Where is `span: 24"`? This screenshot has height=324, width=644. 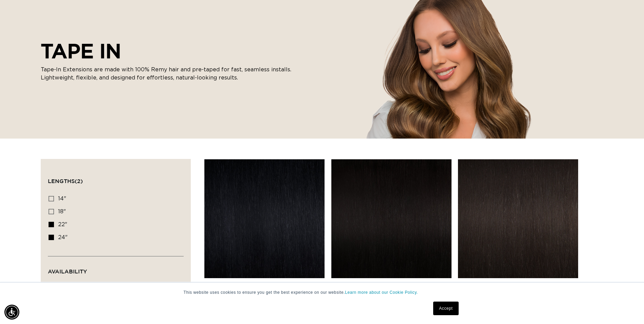 span: 24" is located at coordinates (63, 237).